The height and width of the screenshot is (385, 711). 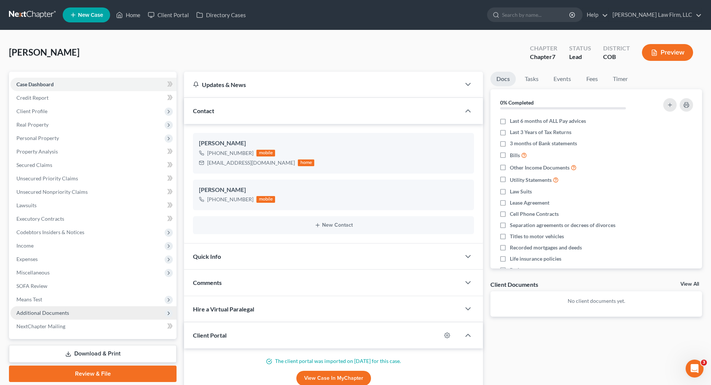 I want to click on a: NextChapter Mailing, so click(x=93, y=326).